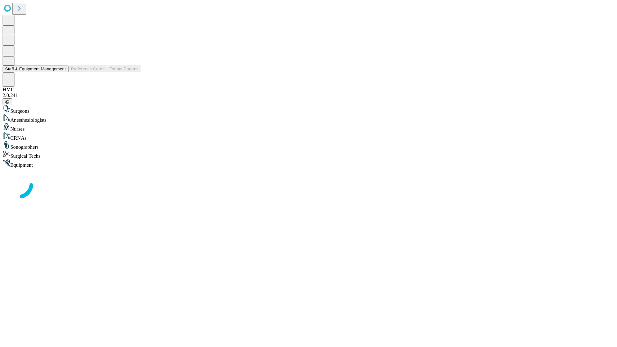  Describe the element at coordinates (124, 69) in the screenshot. I see `button: Tenant Params` at that location.